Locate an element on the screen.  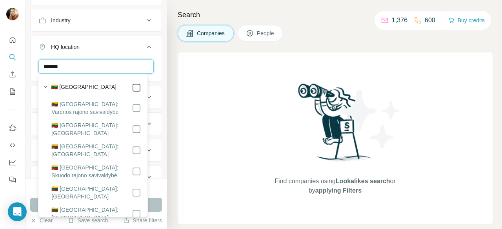
p: 600 is located at coordinates (430, 20).